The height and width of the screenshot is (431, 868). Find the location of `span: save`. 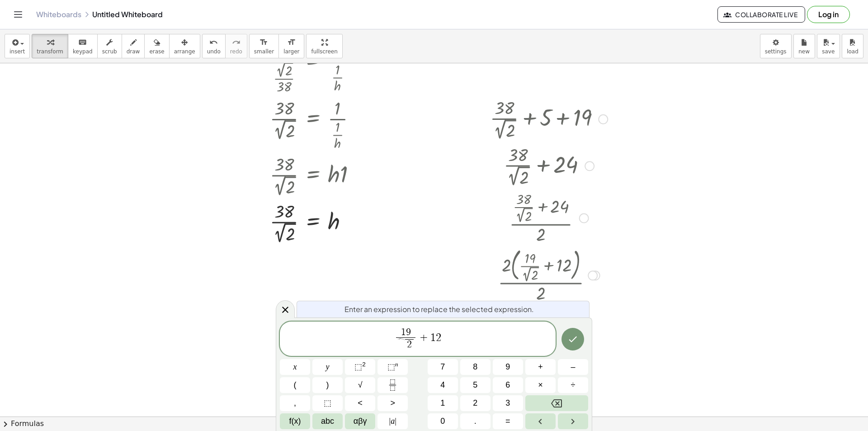

span: save is located at coordinates (828, 52).